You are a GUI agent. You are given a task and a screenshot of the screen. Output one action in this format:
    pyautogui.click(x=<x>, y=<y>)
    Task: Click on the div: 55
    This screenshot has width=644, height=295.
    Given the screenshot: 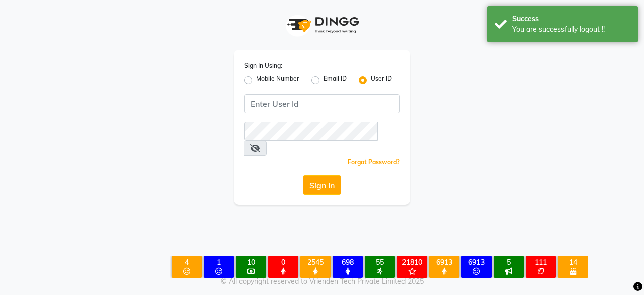 What is the action you would take?
    pyautogui.click(x=379, y=262)
    